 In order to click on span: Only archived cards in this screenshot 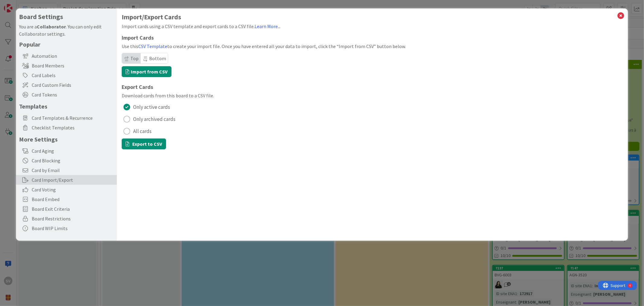, I will do `click(155, 119)`.